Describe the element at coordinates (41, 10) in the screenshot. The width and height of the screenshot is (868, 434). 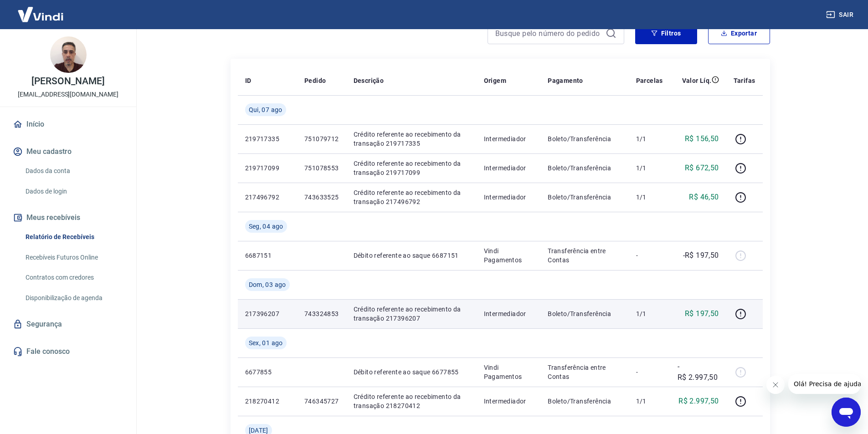
I see `span: Olá! Precisa de ajuda?` at that location.